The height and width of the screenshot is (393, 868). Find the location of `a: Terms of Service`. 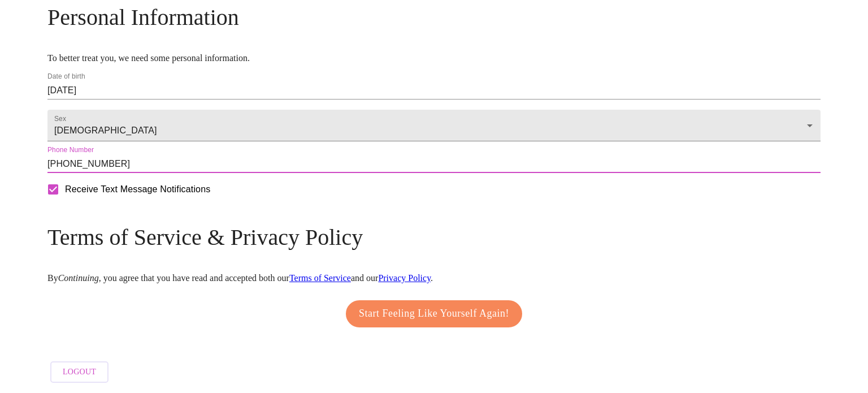

a: Terms of Service is located at coordinates (320, 278).